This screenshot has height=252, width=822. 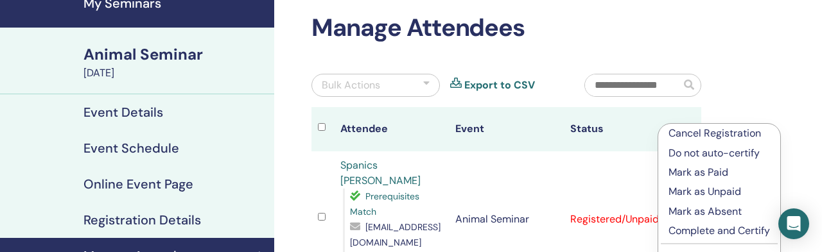 What do you see at coordinates (500, 85) in the screenshot?
I see `a: Export to CSV` at bounding box center [500, 85].